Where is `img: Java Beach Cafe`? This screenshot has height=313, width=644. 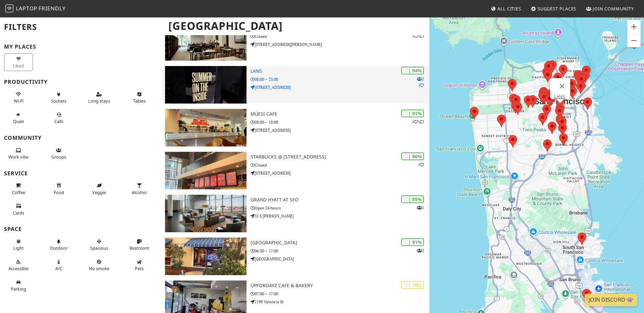 img: Java Beach Cafe is located at coordinates (205, 257).